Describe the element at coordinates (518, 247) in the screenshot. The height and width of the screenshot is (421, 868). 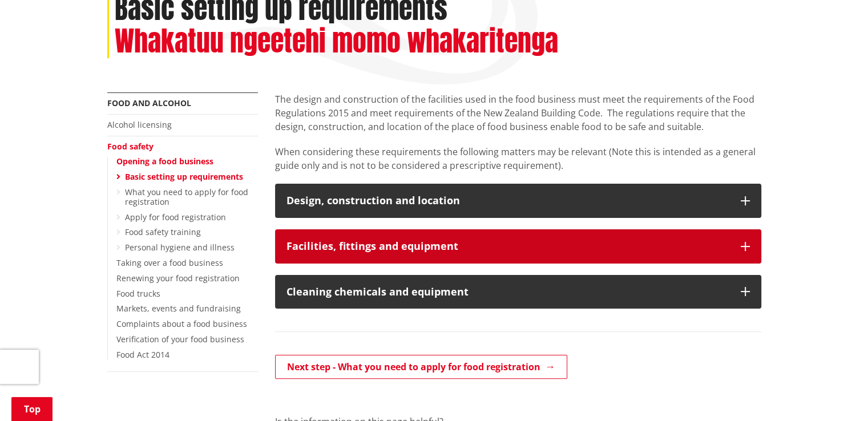
I see `button: Facilities, fittings and equipment` at that location.